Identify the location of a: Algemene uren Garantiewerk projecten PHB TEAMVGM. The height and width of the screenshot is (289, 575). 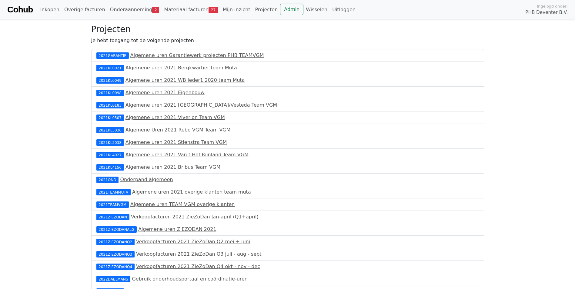
(197, 55).